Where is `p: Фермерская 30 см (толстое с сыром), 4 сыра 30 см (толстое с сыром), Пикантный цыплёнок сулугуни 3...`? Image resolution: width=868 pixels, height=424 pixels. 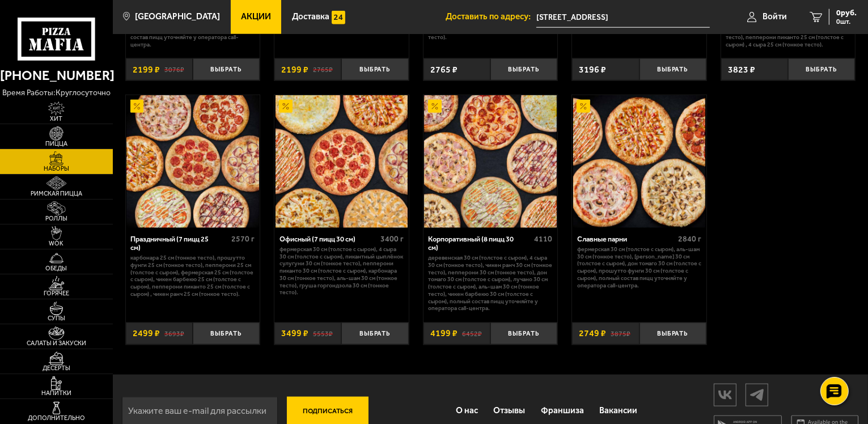 p: Фермерская 30 см (толстое с сыром), 4 сыра 30 см (толстое с сыром), Пикантный цыплёнок сулугуни 3... is located at coordinates (341, 271).